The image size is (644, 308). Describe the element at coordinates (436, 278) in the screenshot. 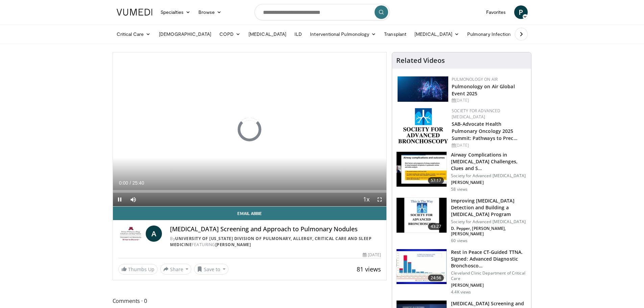

I see `span: 24:56` at that location.